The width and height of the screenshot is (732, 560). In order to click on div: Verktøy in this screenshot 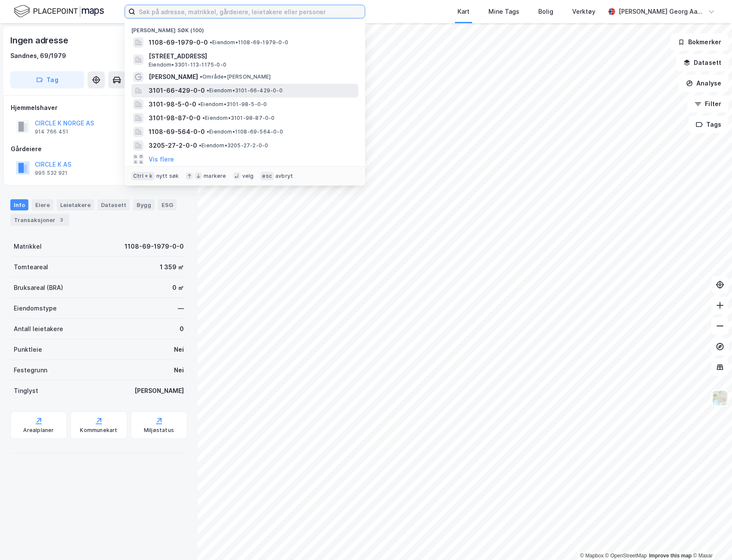, I will do `click(584, 12)`.